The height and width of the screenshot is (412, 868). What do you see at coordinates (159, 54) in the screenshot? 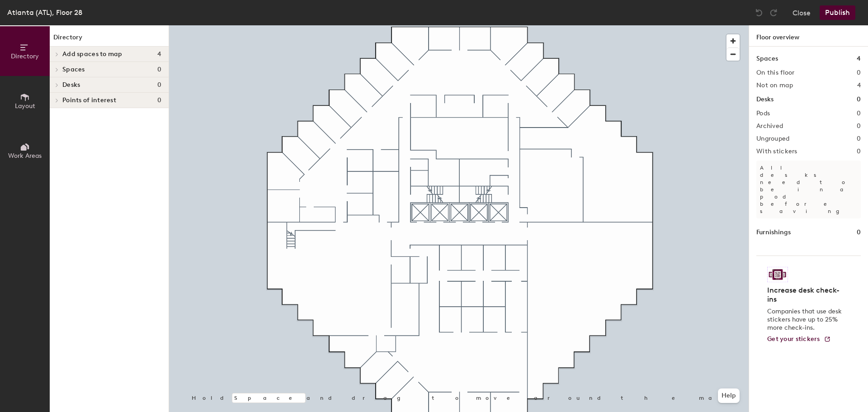
I see `span: 4` at bounding box center [159, 54].